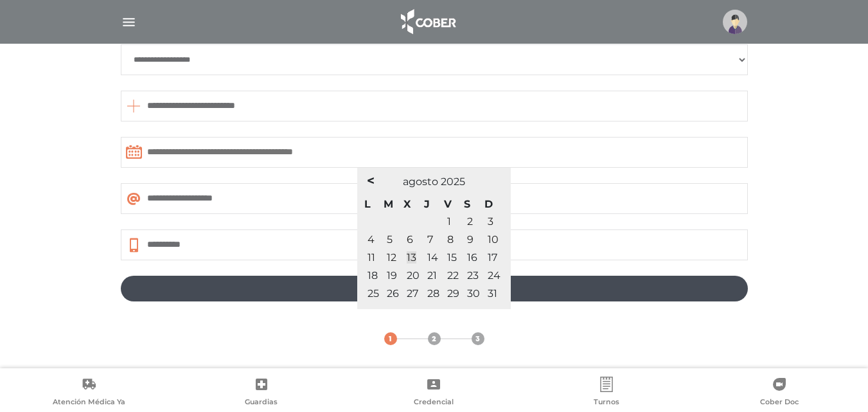  What do you see at coordinates (473, 275) in the screenshot?
I see `span: 23` at bounding box center [473, 275].